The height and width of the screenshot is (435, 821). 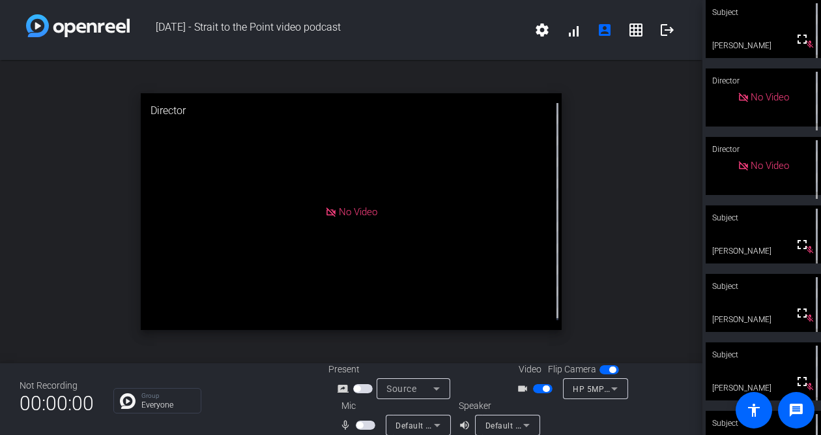 I want to click on div: Speaker, so click(x=498, y=405).